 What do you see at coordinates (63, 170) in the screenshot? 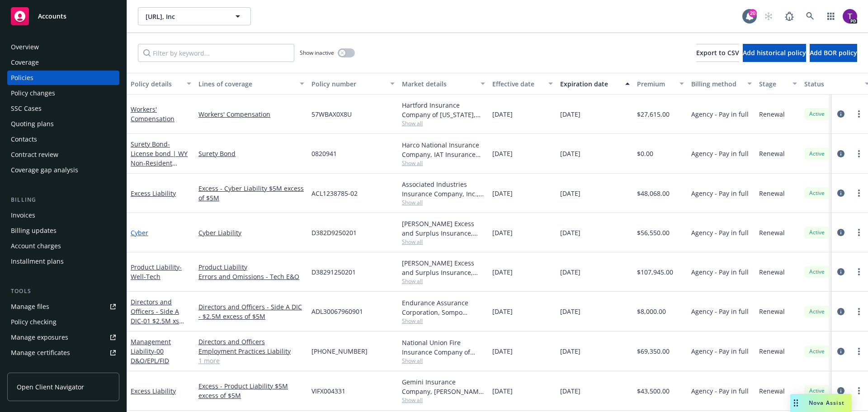
I see `a: Coverage gap analysis` at bounding box center [63, 170].